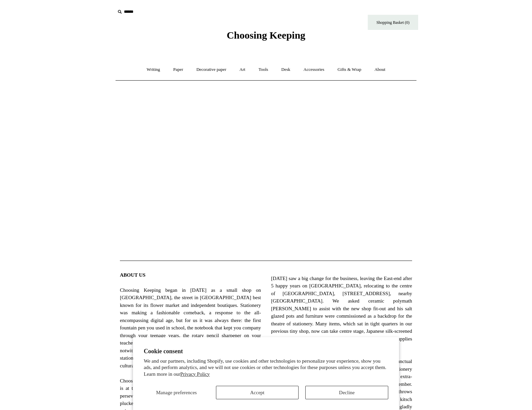 The width and height of the screenshot is (532, 410). Describe the element at coordinates (178, 70) in the screenshot. I see `a: Paper` at that location.